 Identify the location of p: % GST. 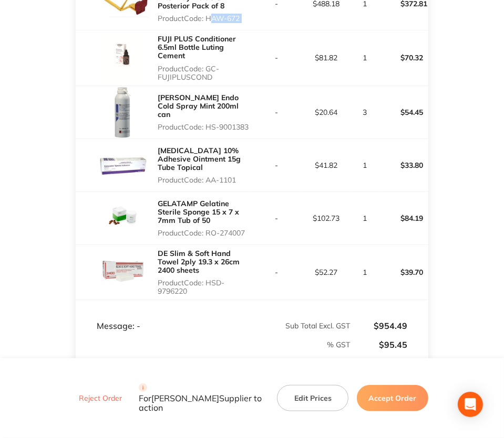
(213, 345).